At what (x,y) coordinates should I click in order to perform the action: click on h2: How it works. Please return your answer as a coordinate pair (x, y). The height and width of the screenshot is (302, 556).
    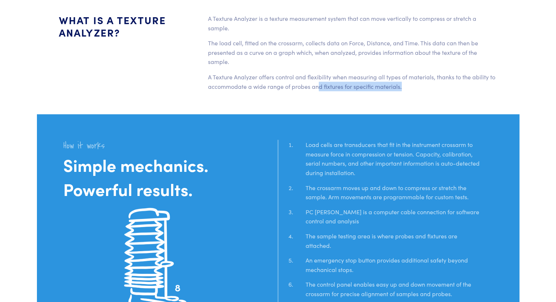
    Looking at the image, I should click on (168, 146).